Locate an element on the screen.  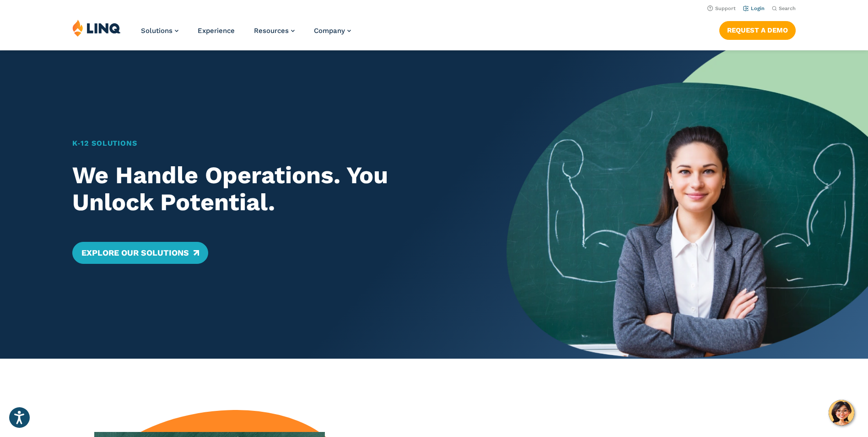
a: Solutions is located at coordinates (159, 30).